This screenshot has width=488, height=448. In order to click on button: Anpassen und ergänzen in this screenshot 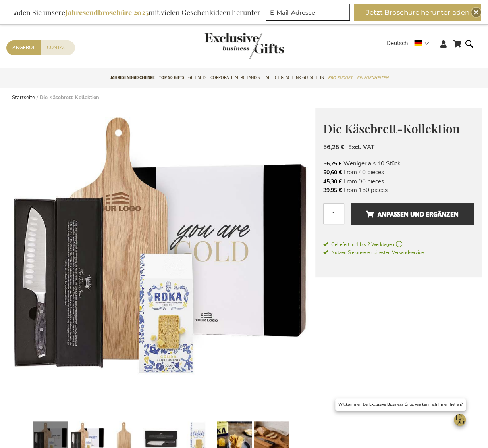, I will do `click(412, 214)`.